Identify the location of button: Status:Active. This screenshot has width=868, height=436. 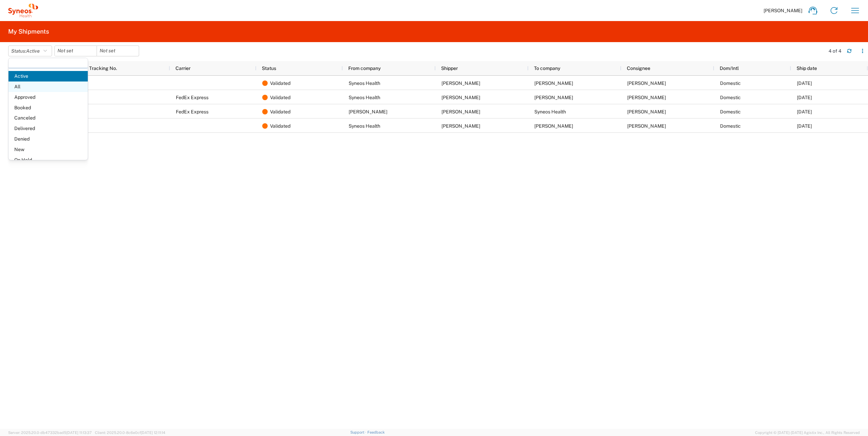
(30, 51).